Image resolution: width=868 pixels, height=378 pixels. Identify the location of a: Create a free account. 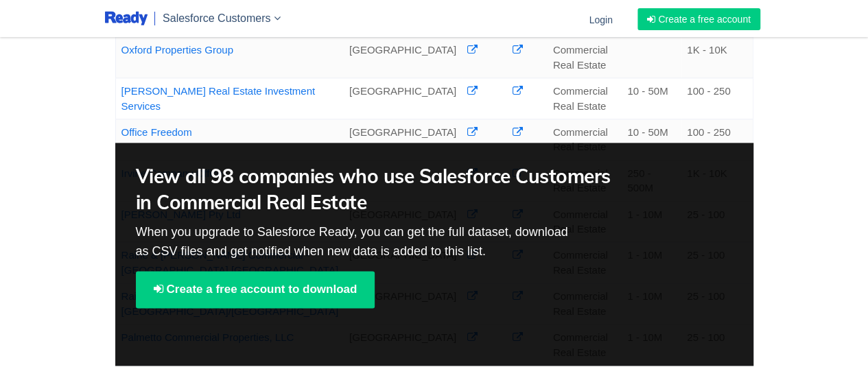
(699, 19).